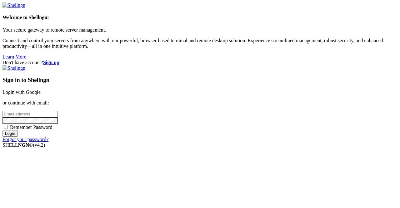 The width and height of the screenshot is (400, 208). I want to click on b: NGN, so click(24, 145).